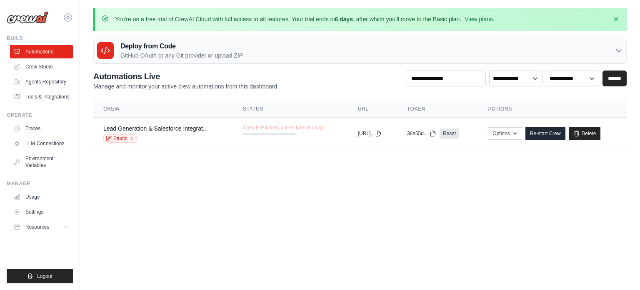 Image resolution: width=640 pixels, height=290 pixels. Describe the element at coordinates (40, 38) in the screenshot. I see `div: Build` at that location.